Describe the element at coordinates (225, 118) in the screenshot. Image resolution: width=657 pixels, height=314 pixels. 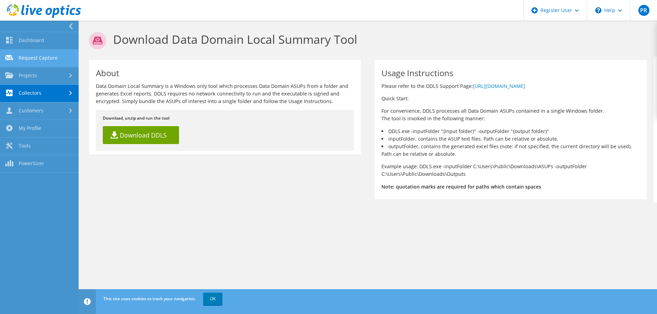
I see `p: Download, unzip and run the tool` at that location.